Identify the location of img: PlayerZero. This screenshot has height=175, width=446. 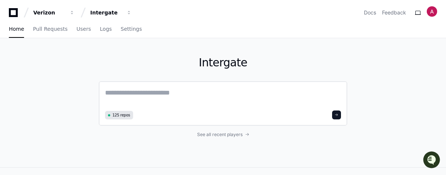
(15, 15).